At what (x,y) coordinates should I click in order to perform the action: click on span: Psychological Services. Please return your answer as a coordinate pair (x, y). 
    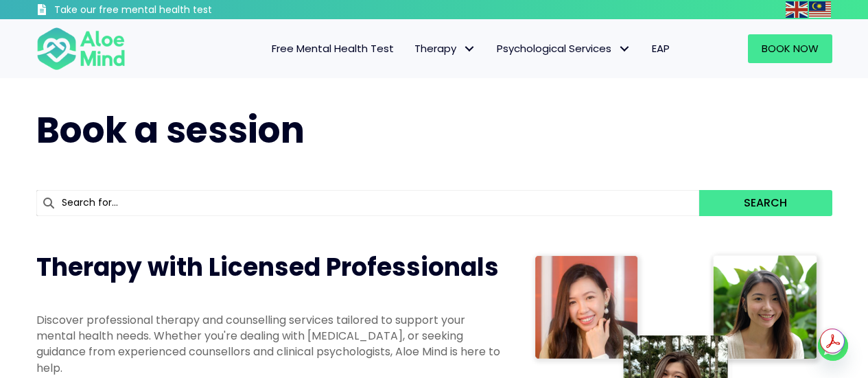
    Looking at the image, I should click on (564, 48).